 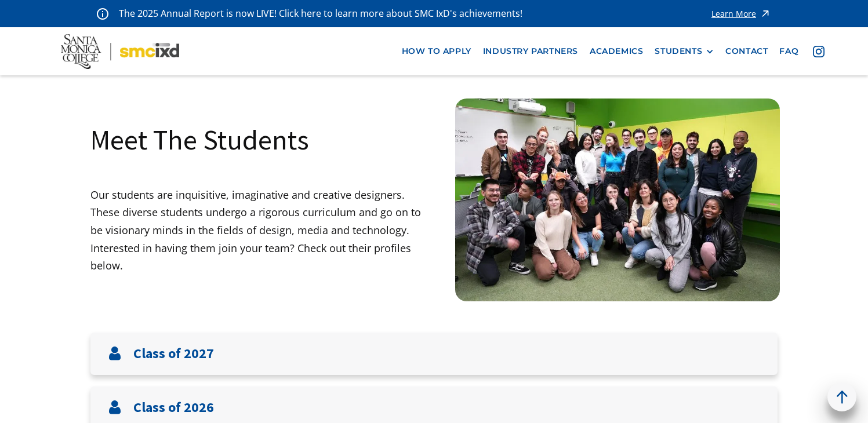 I want to click on h3: Class of 2026, so click(x=174, y=408).